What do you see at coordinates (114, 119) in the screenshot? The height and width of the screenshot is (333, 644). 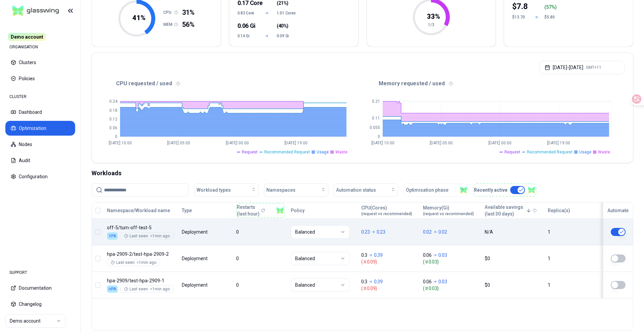 I see `tspan: 0.12` at bounding box center [114, 119].